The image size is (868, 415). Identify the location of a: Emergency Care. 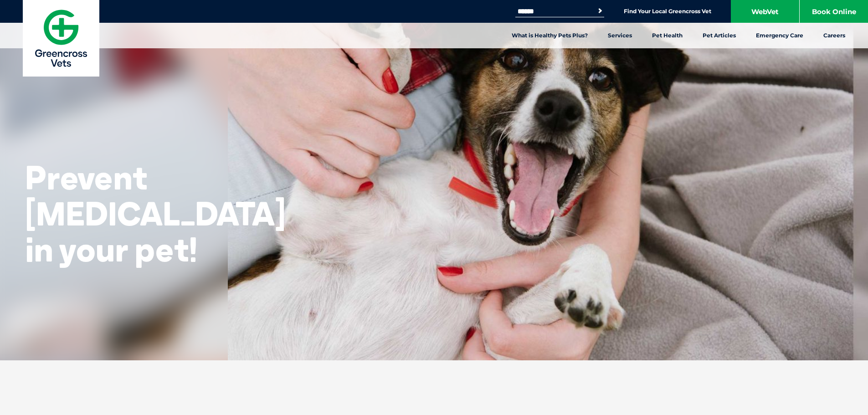
(780, 36).